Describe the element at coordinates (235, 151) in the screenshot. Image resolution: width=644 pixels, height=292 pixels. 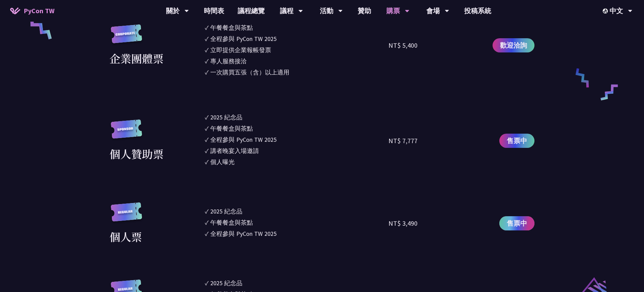
I see `div: 講者晚宴入場邀請` at that location.